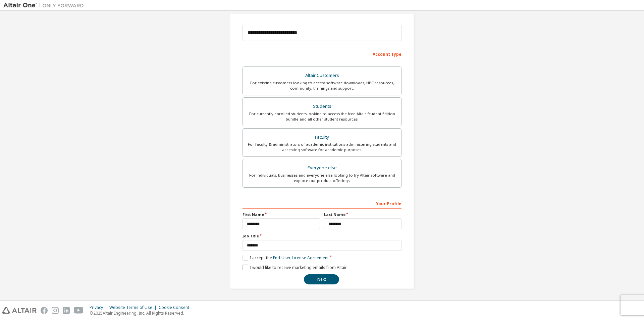 The image size is (644, 320). I want to click on label: I would like to receive marketing emails from Altair, so click(295, 267).